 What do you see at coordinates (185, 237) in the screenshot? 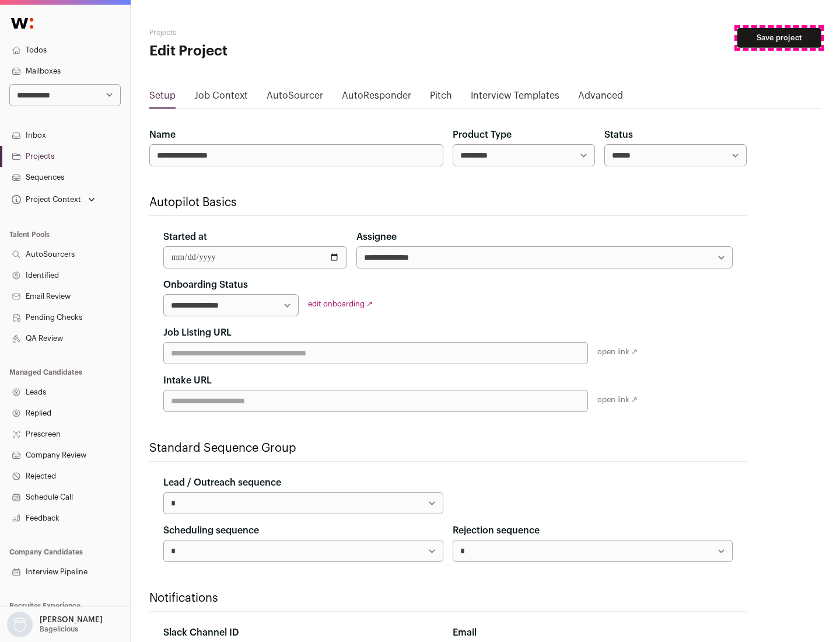
I see `label: Started at` at bounding box center [185, 237].